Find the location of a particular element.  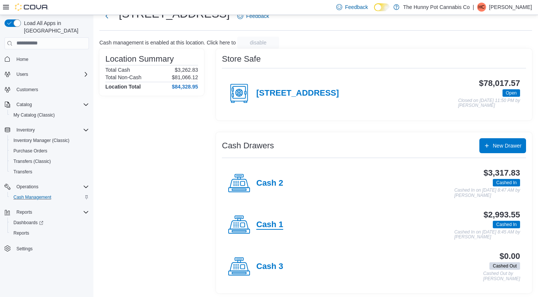

span: New Drawer is located at coordinates (507, 146).